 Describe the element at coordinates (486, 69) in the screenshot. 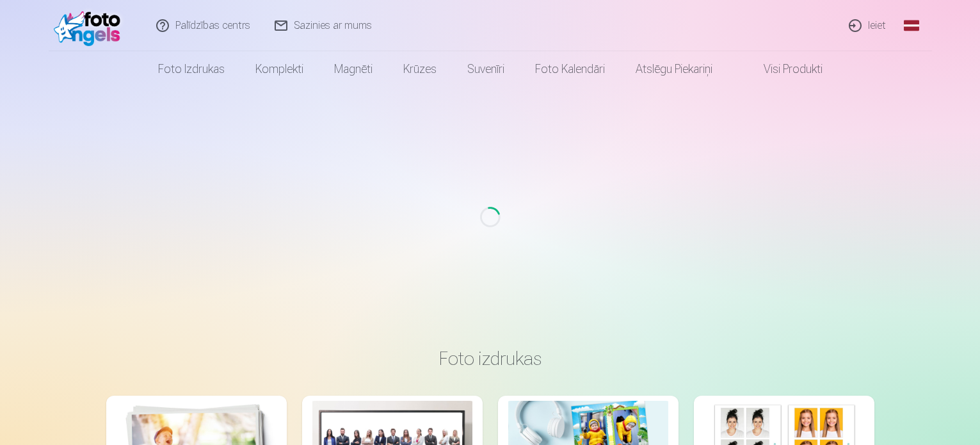

I see `a: Suvenīri` at that location.